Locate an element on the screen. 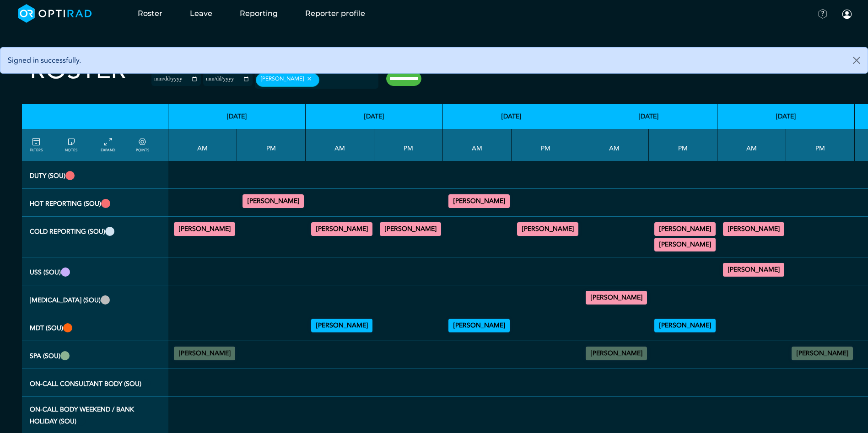  div: General CT/General MRI 15:00 - 17:00 is located at coordinates (685, 244).